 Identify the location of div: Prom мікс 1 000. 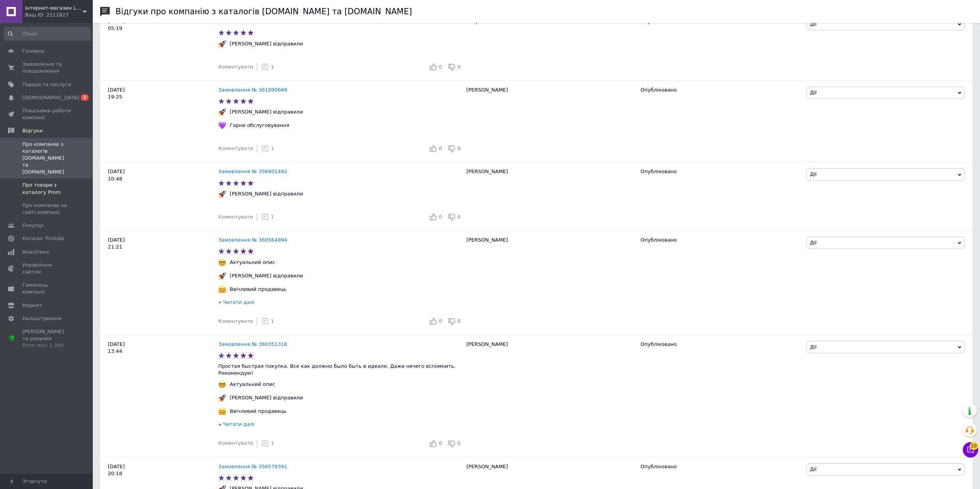
(47, 346).